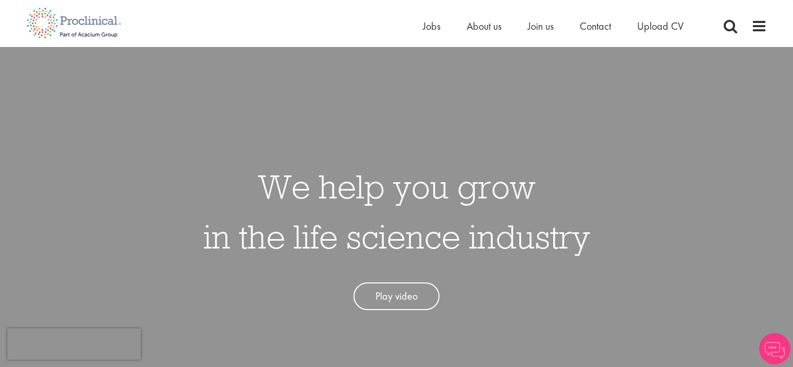 The image size is (793, 367). Describe the element at coordinates (660, 26) in the screenshot. I see `a: Upload CV` at that location.